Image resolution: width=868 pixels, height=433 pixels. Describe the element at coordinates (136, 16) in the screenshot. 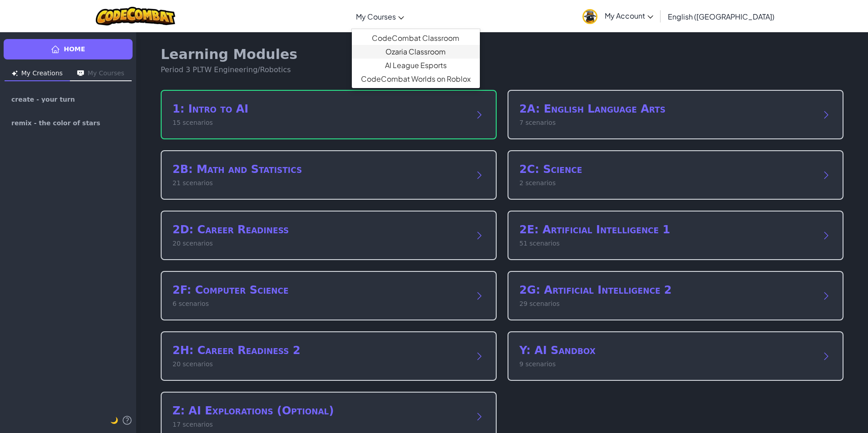

I see `a: CodeCombat logo` at that location.